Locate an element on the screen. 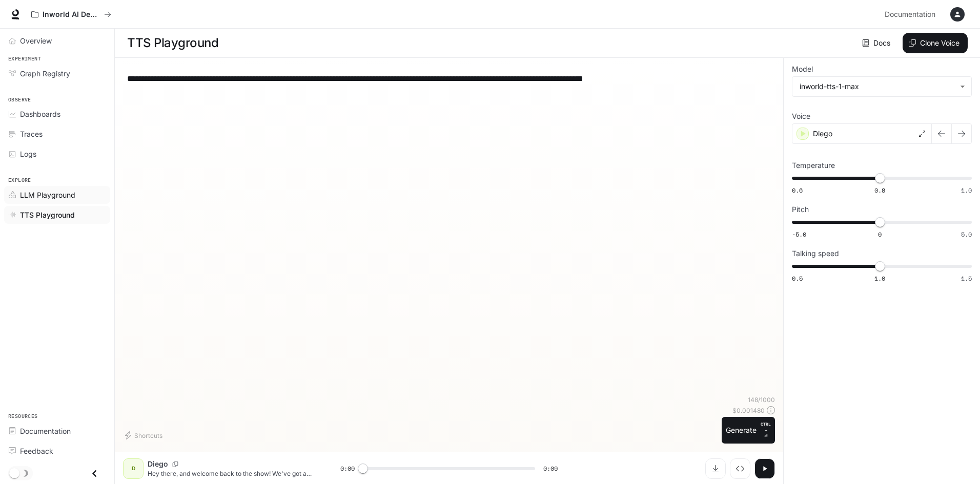 The image size is (980, 484). span: Graph Registry is located at coordinates (45, 73).